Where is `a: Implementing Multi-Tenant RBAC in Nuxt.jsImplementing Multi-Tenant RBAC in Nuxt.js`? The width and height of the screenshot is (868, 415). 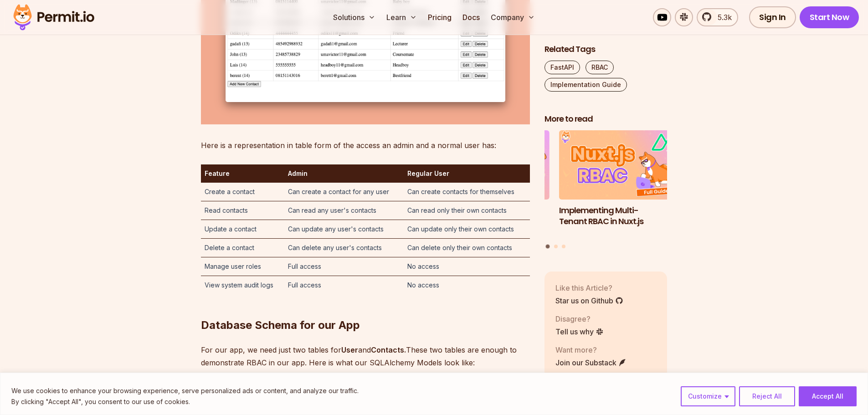
a: Implementing Multi-Tenant RBAC in Nuxt.jsImplementing Multi-Tenant RBAC in Nuxt.js is located at coordinates (621, 185).